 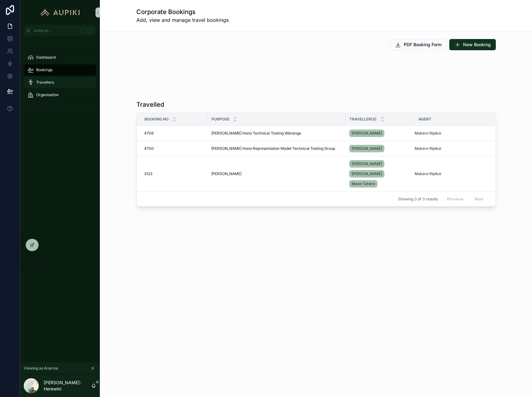 What do you see at coordinates (174, 133) in the screenshot?
I see `a: 4706` at bounding box center [174, 133].